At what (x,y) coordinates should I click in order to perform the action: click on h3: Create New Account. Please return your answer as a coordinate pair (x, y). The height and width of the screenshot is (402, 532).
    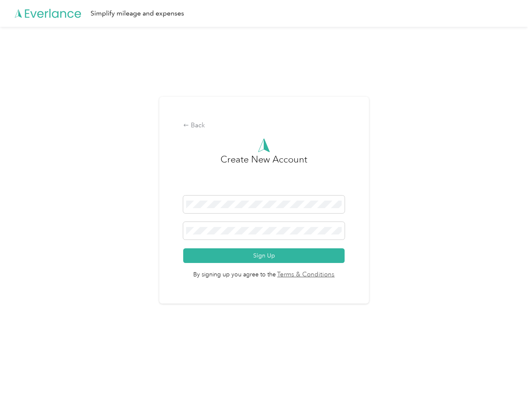
    Looking at the image, I should click on (264, 174).